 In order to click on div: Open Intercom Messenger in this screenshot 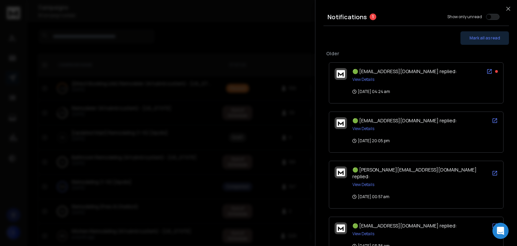, I will do `click(501, 231)`.